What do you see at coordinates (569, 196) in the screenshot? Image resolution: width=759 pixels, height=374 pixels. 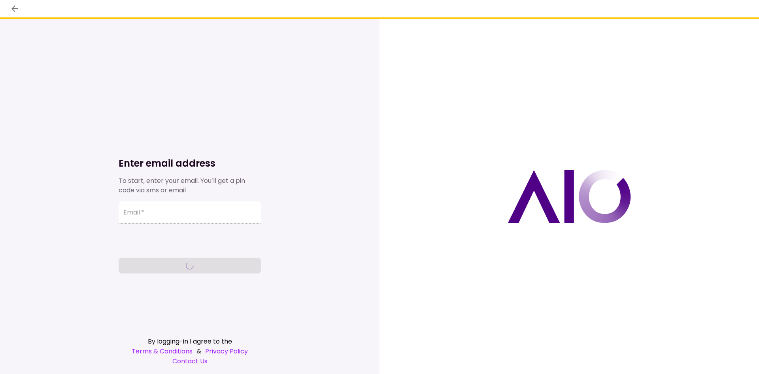 I see `img: AIO logo` at bounding box center [569, 196].